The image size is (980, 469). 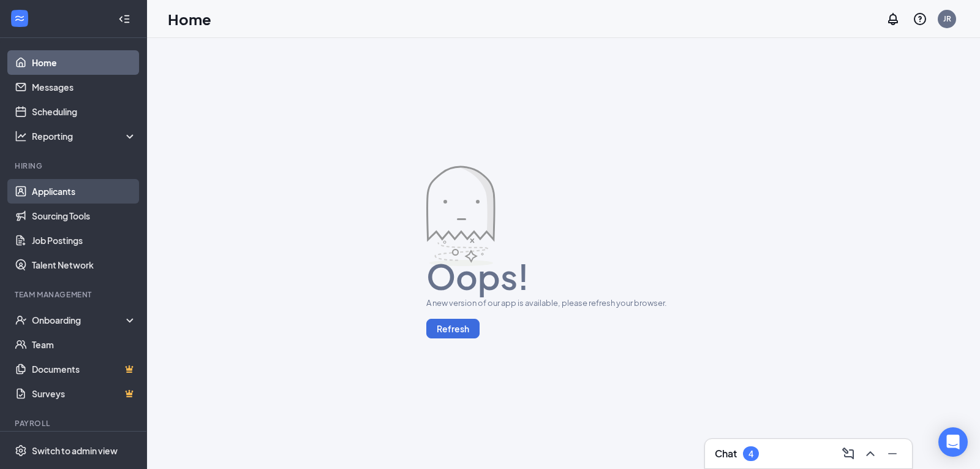 I want to click on div: 4, so click(x=751, y=453).